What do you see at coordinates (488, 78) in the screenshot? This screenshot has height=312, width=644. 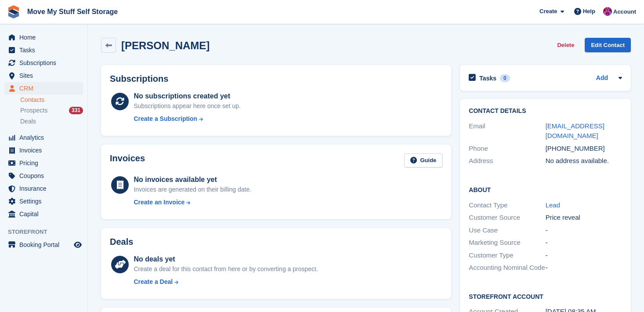 I see `h2: Tasks` at bounding box center [488, 78].